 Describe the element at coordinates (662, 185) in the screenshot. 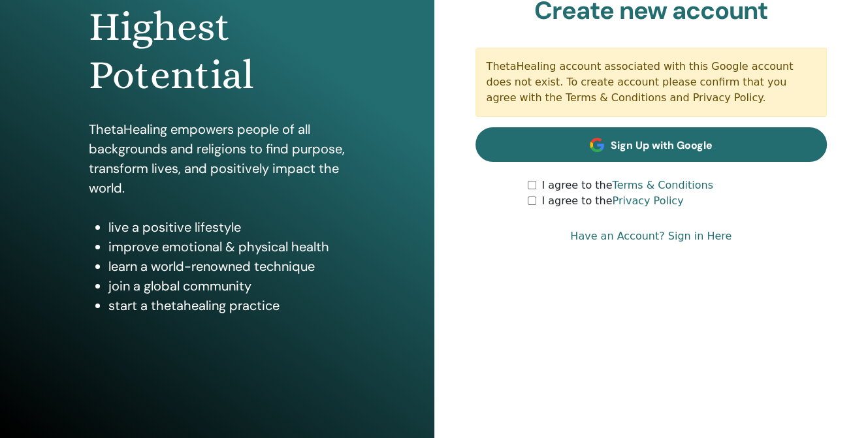

I see `a: Terms & Conditions` at that location.